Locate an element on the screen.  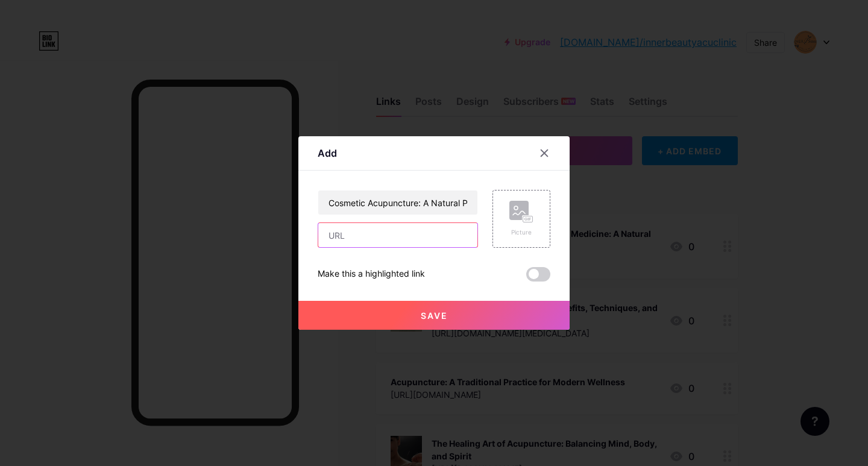
input: Title is located at coordinates (398, 203).